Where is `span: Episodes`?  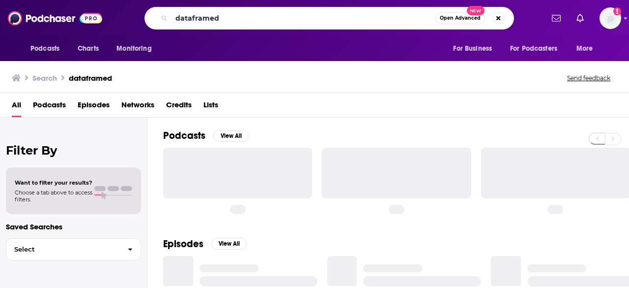 span: Episodes is located at coordinates (93, 107).